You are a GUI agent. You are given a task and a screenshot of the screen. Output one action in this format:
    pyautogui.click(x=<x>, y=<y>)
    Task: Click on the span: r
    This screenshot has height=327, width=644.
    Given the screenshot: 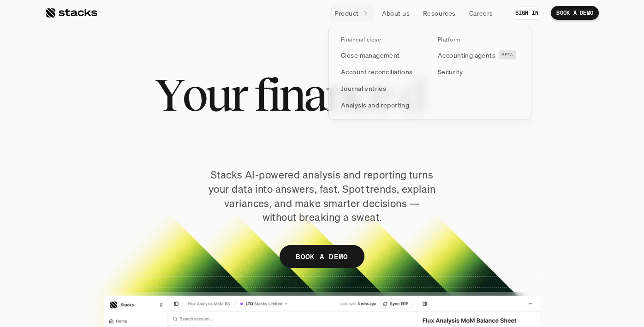 What is the action you would take?
    pyautogui.click(x=238, y=95)
    